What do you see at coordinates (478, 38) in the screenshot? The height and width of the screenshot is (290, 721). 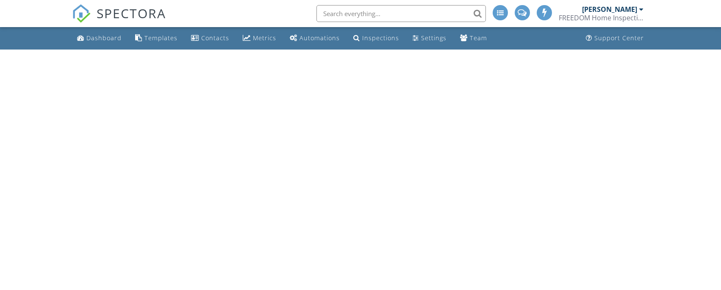 I see `div: Team` at bounding box center [478, 38].